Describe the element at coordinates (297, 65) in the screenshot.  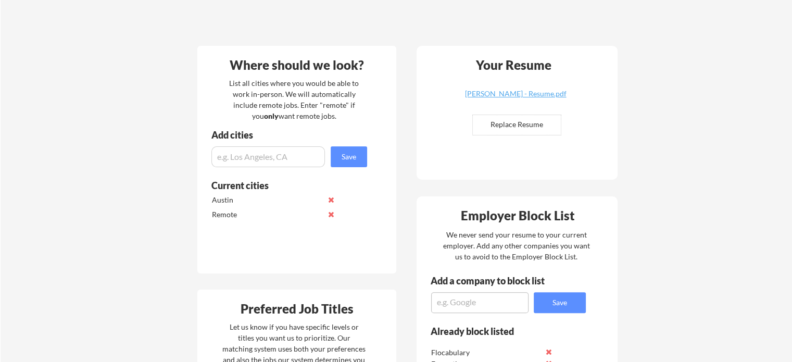
I see `div: Where should we look?` at that location.